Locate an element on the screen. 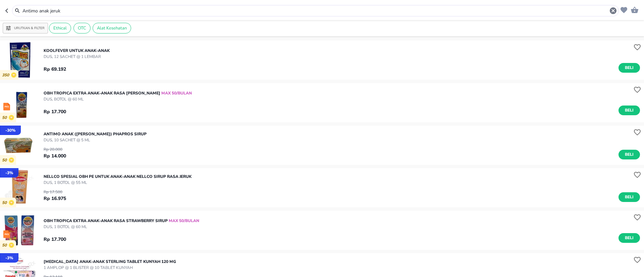 This screenshot has width=644, height=277. p: DUS, BOTOL @ 60 ML is located at coordinates (117, 99).